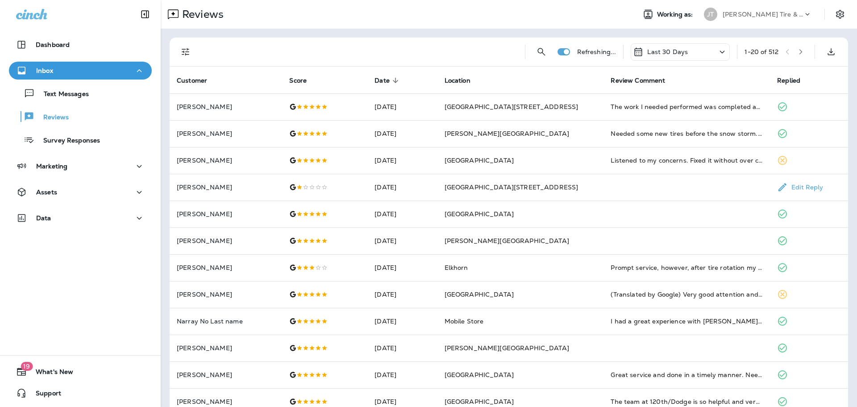 The width and height of the screenshot is (857, 407). What do you see at coordinates (686, 321) in the screenshot?
I see `div: I had a great experience with Jenson Tire Service. They arrived quickly after my call, and the gu...` at bounding box center [686, 321].